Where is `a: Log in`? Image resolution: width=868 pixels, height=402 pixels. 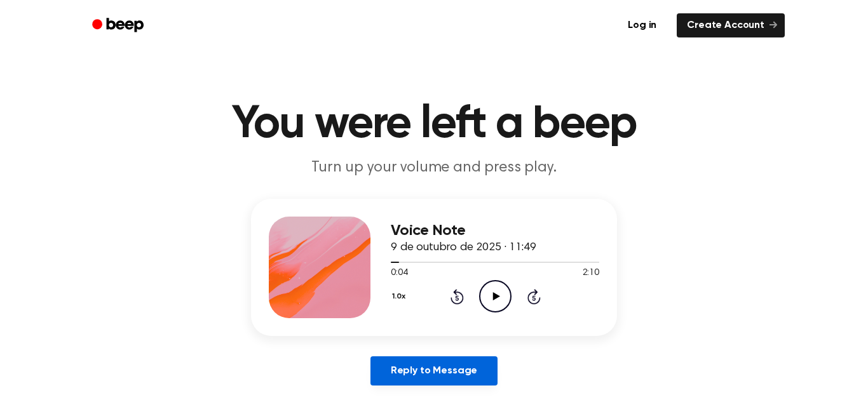 a: Log in is located at coordinates (641, 25).